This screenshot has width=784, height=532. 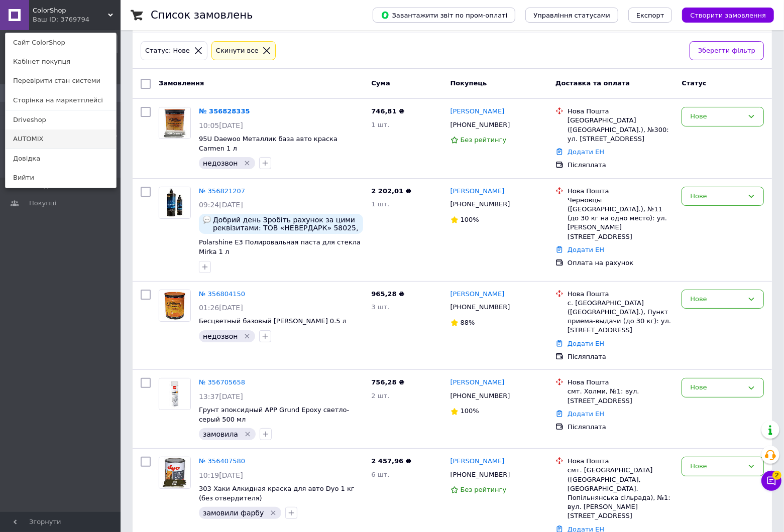 What do you see at coordinates (650, 15) in the screenshot?
I see `span: Експорт` at bounding box center [650, 15].